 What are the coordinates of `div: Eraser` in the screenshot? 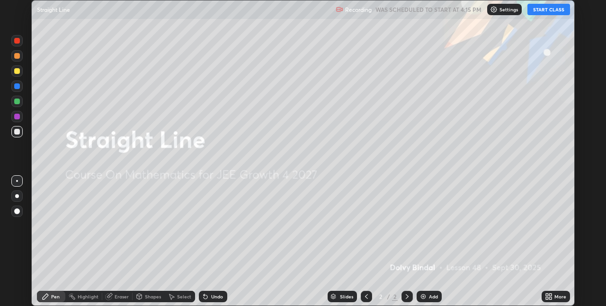 It's located at (122, 296).